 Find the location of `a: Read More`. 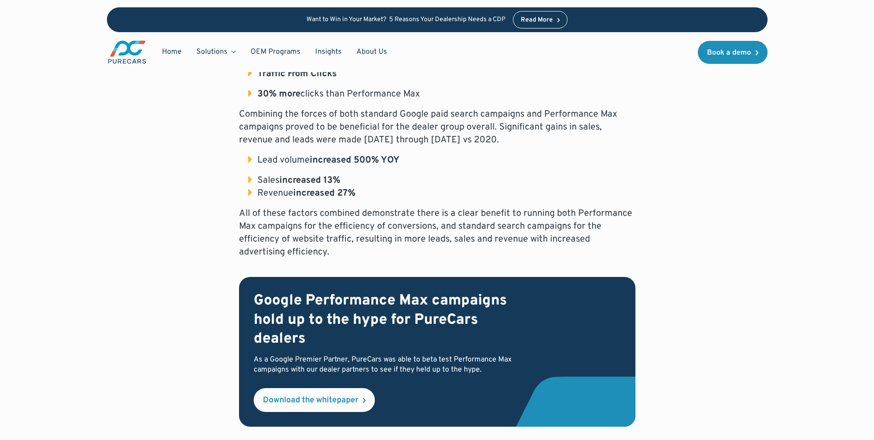

a: Read More is located at coordinates (541, 20).